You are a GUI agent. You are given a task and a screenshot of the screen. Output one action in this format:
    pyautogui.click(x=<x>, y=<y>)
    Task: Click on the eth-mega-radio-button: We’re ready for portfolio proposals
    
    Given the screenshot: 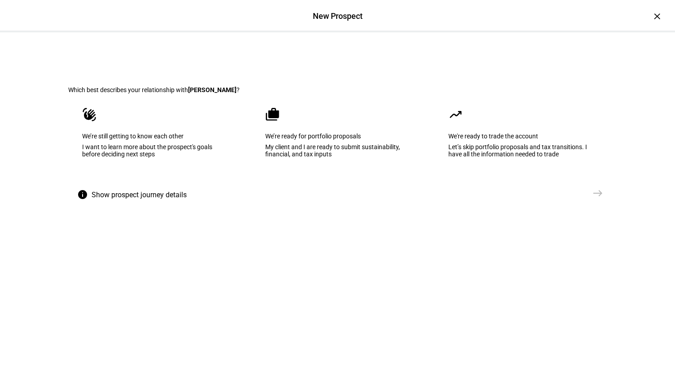 What is the action you would take?
    pyautogui.click(x=338, y=139)
    